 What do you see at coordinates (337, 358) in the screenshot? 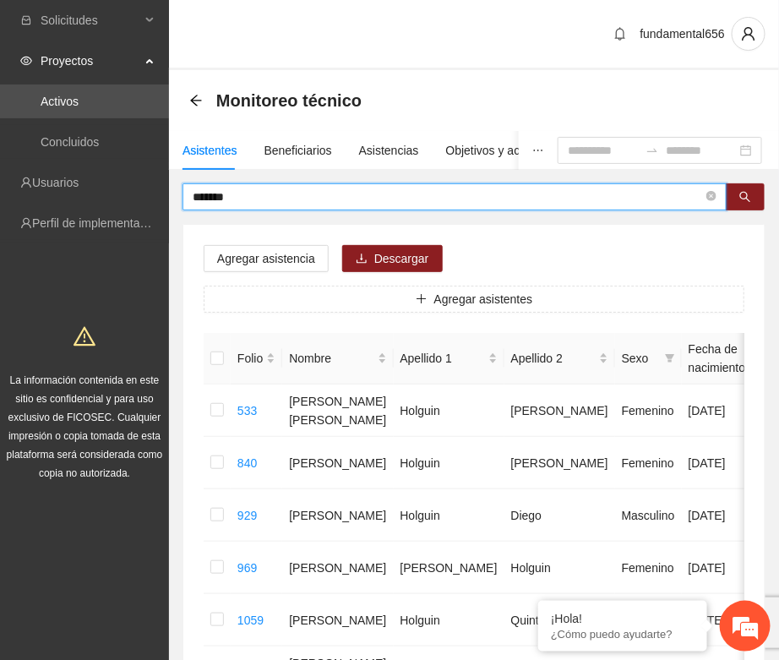
I see `th: Nombre` at bounding box center [337, 358].